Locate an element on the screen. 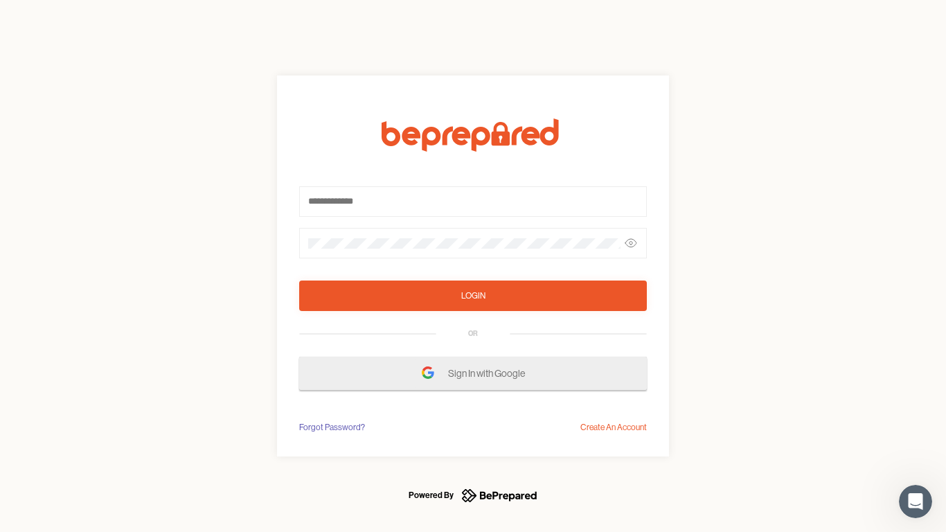 Image resolution: width=946 pixels, height=532 pixels. div: Forgot Password? is located at coordinates (332, 427).